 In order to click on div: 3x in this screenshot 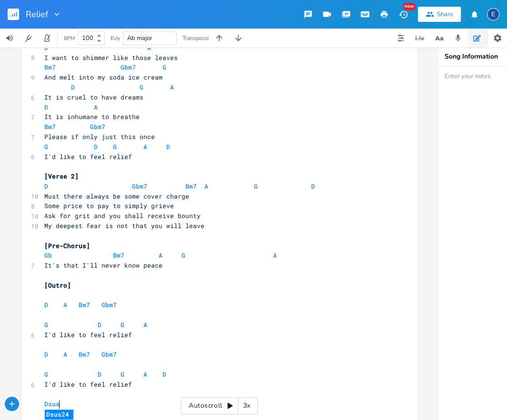, I will do `click(247, 406)`.